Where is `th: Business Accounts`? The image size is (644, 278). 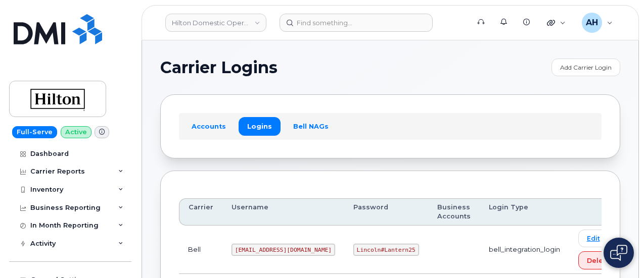
th: Business Accounts is located at coordinates (454, 212).